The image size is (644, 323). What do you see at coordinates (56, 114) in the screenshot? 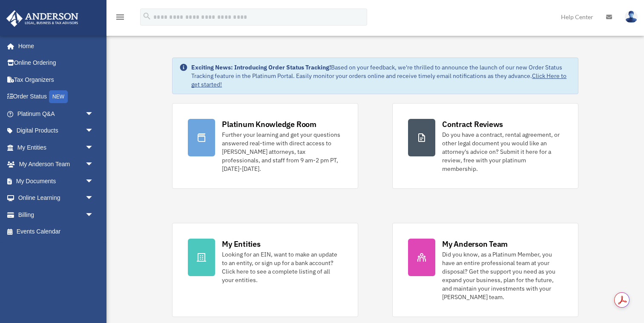
I see `a: Platinum Q&Aarrow_drop_down` at bounding box center [56, 114].